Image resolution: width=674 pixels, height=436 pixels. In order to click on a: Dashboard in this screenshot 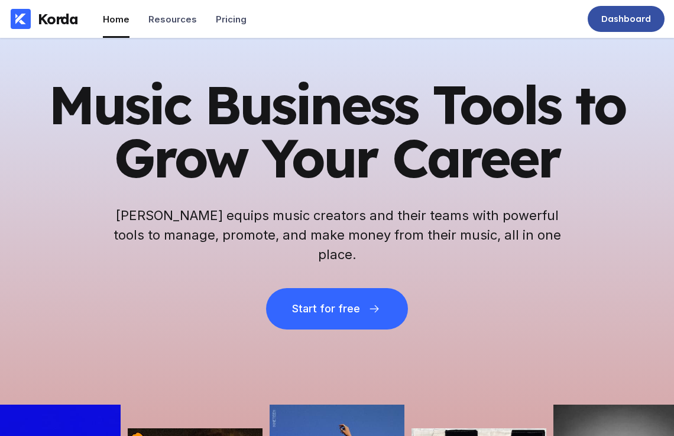, I will do `click(626, 19)`.